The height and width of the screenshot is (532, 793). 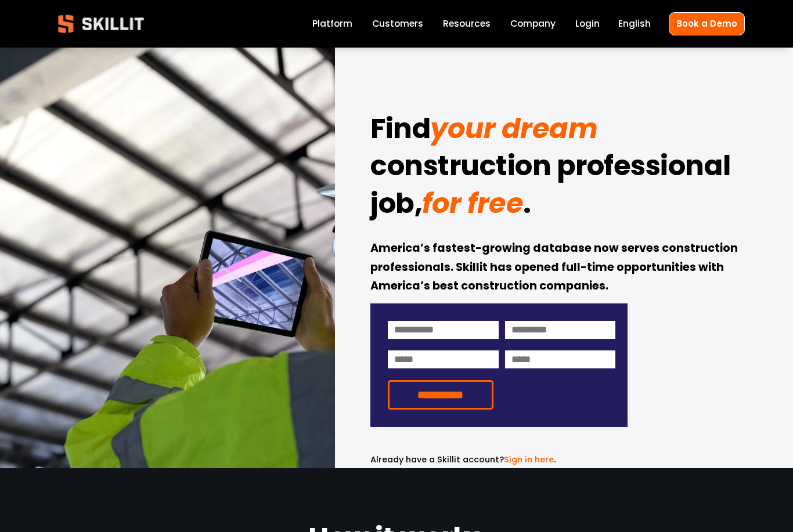 What do you see at coordinates (553, 187) in the screenshot?
I see `strong: construction professional job,` at bounding box center [553, 187].